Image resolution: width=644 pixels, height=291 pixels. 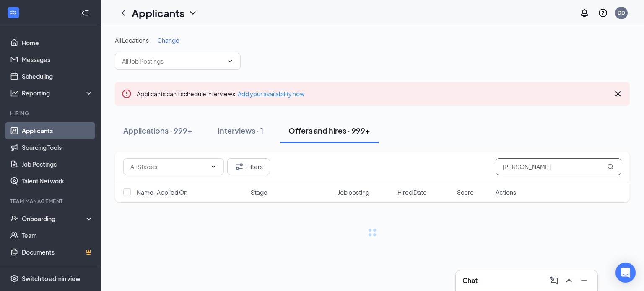 What do you see at coordinates (506, 192) in the screenshot?
I see `span: Actions` at bounding box center [506, 192].